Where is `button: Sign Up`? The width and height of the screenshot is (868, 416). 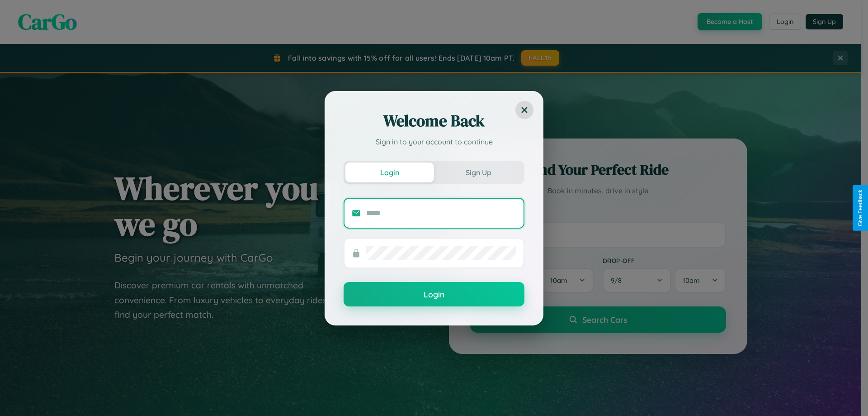 button: Sign Up is located at coordinates (479, 172).